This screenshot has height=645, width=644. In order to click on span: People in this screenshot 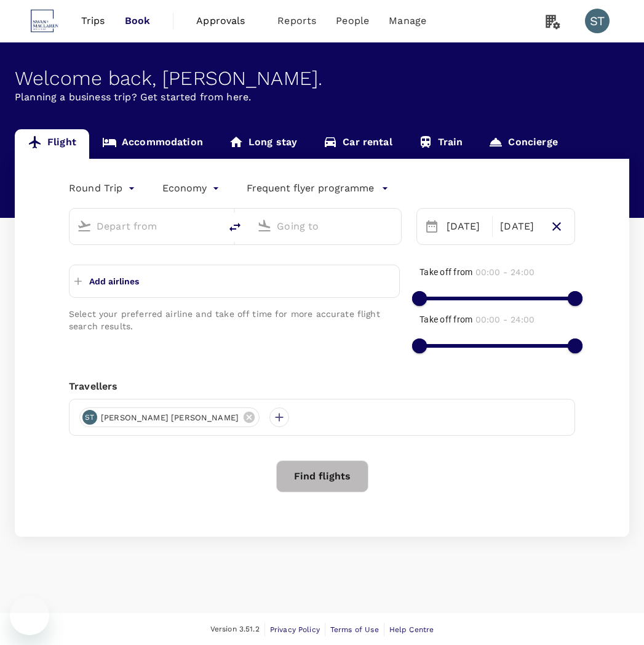, I will do `click(353, 21)`.